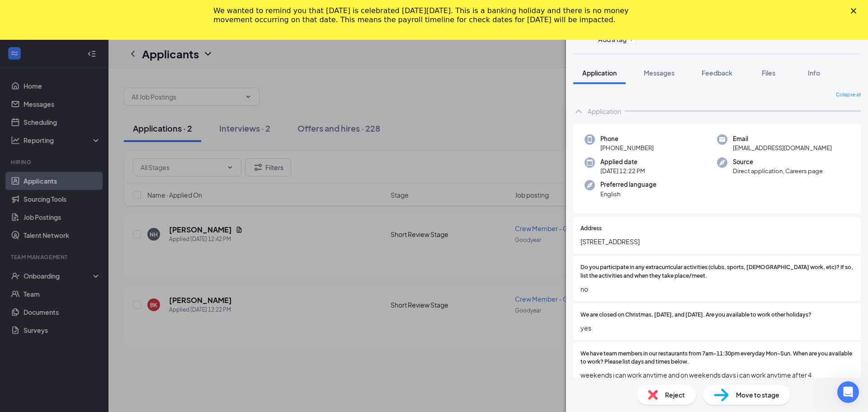  I want to click on span: Direct application, Careers page, so click(777, 171).